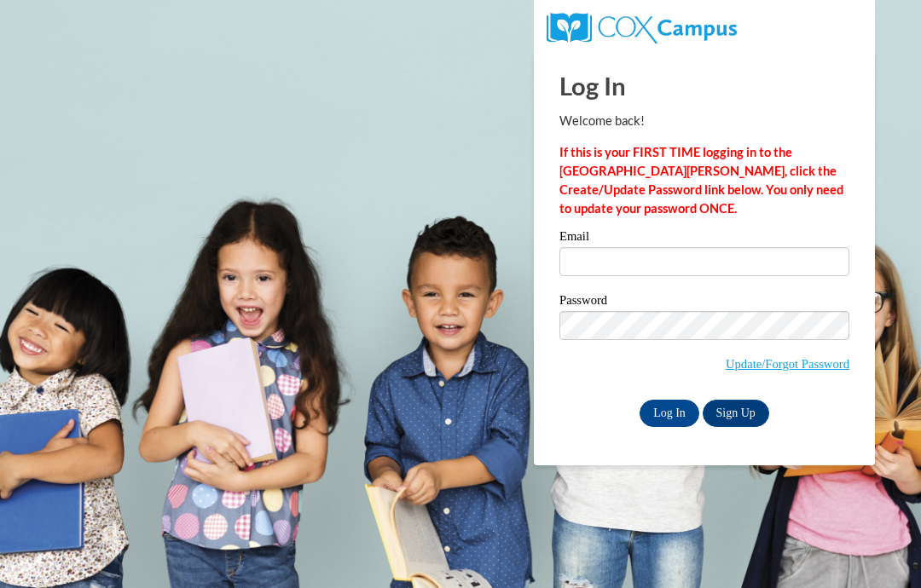  I want to click on img: COX Campus, so click(641, 28).